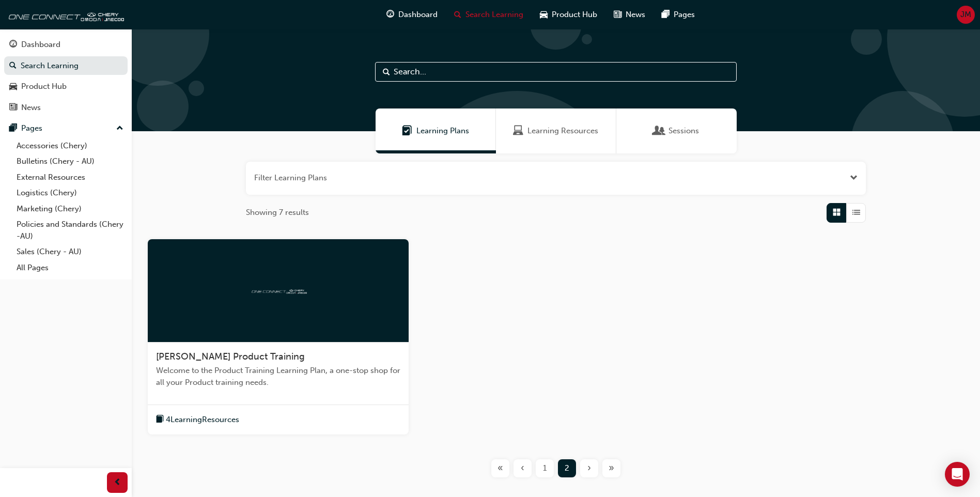 Image resolution: width=980 pixels, height=497 pixels. Describe the element at coordinates (70, 252) in the screenshot. I see `a: Sales (Chery - AU)` at that location.